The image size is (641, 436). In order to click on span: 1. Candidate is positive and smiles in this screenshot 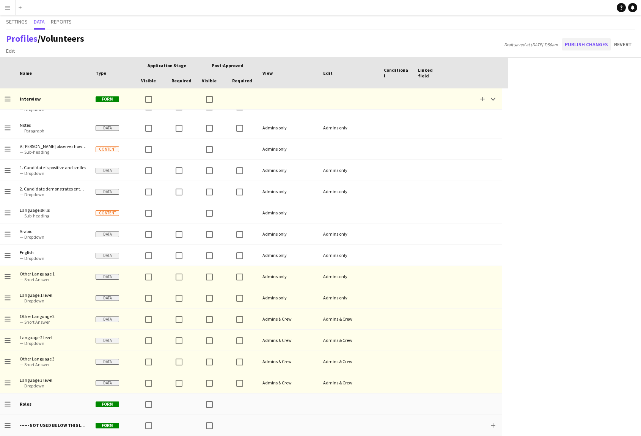, I will do `click(53, 167)`.